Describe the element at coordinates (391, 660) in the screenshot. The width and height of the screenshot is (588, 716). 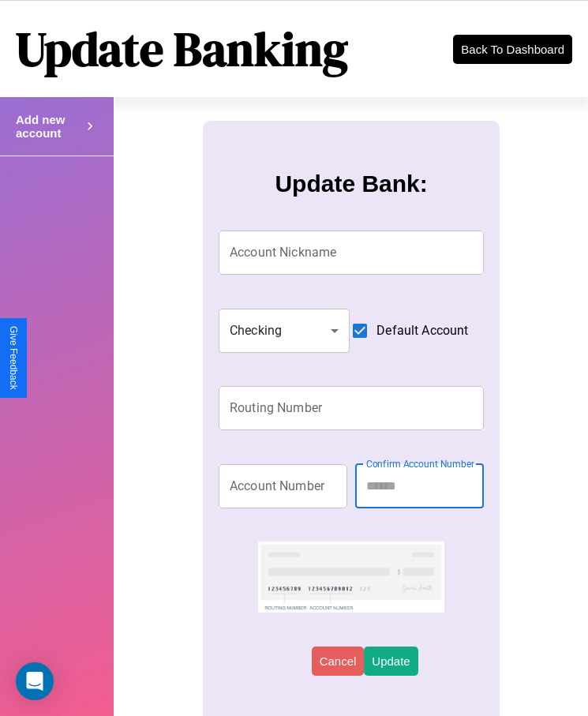
I see `button: Update` at that location.